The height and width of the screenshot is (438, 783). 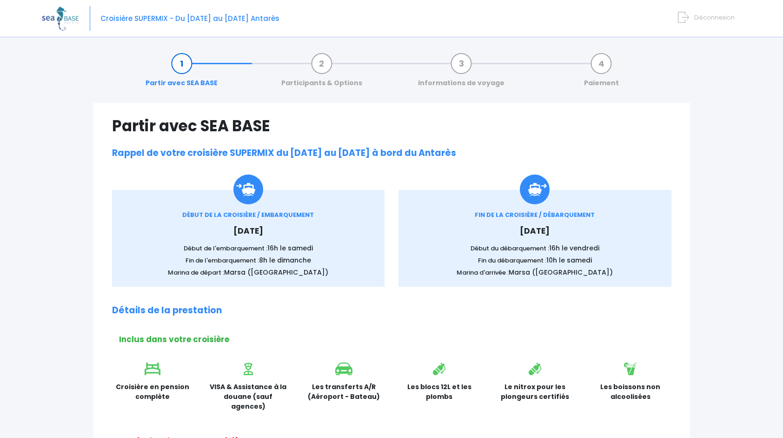 I want to click on p: Les transferts A/R (Aéroport - Bateau), so click(x=344, y=392).